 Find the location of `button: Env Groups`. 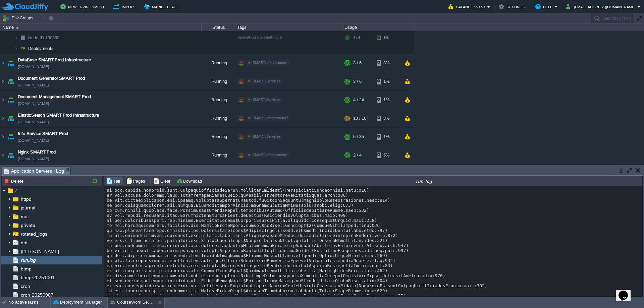

button: Env Groups is located at coordinates (19, 18).